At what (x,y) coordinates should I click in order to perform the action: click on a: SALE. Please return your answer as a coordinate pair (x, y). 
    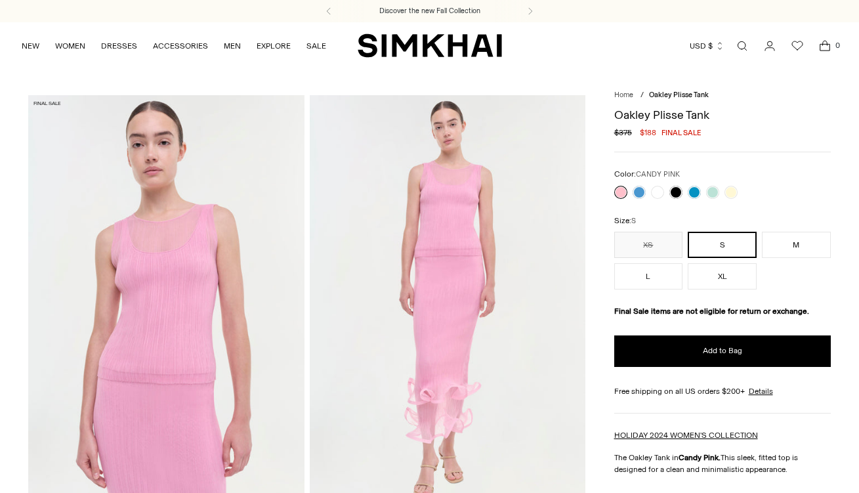
    Looking at the image, I should click on (316, 46).